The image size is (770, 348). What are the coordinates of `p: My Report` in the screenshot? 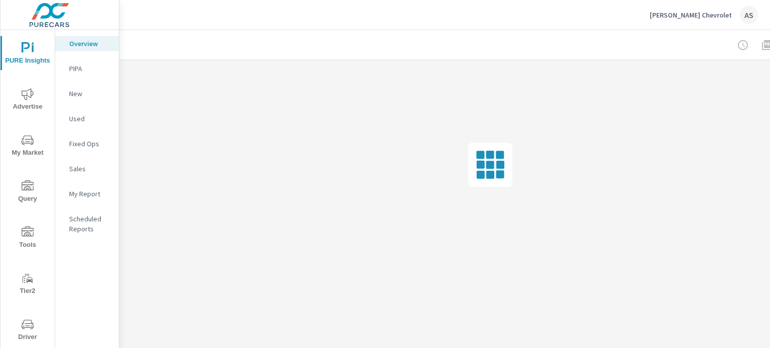 It's located at (90, 194).